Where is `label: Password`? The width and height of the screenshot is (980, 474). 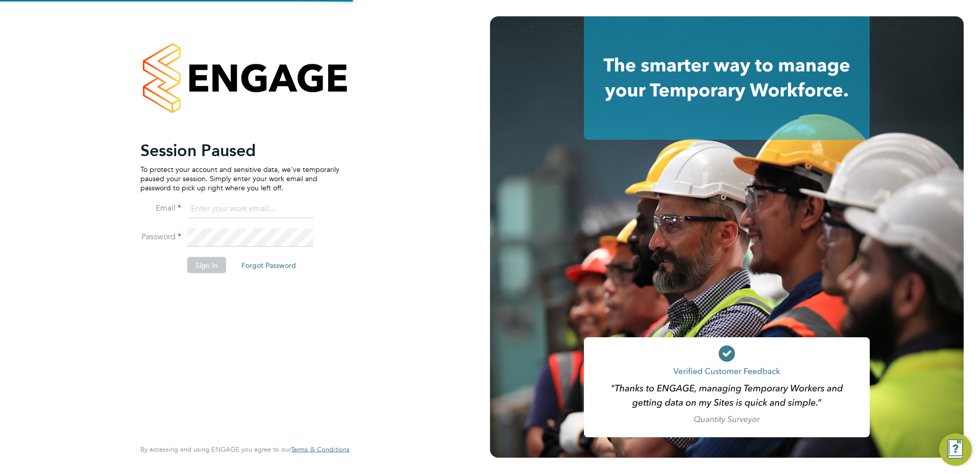
label: Password is located at coordinates (161, 236).